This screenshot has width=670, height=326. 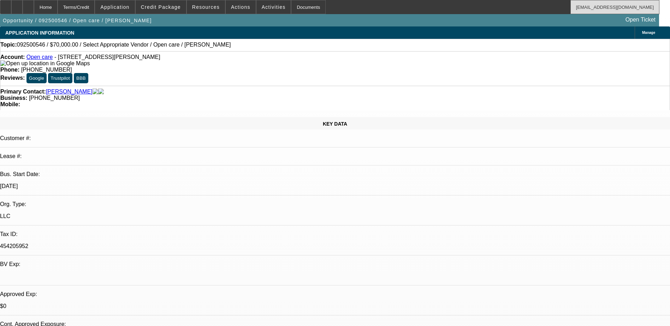 What do you see at coordinates (45, 63) in the screenshot?
I see `a: View Google Maps` at bounding box center [45, 63].